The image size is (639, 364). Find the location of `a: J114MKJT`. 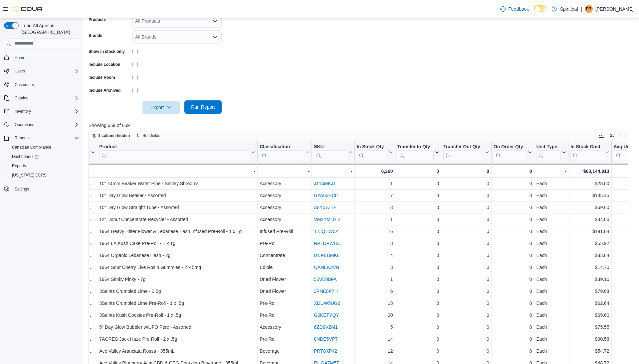

a: J114MKJT is located at coordinates (325, 184).